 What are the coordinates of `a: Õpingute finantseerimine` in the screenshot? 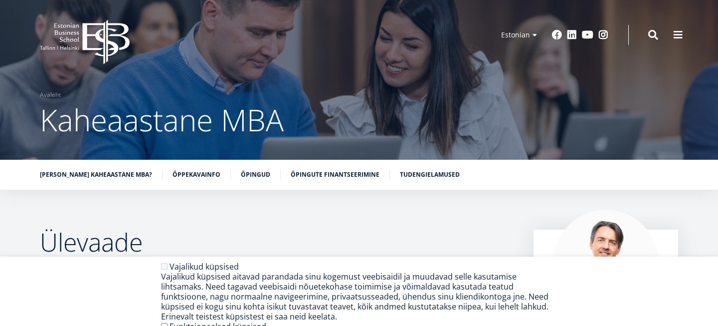 It's located at (335, 175).